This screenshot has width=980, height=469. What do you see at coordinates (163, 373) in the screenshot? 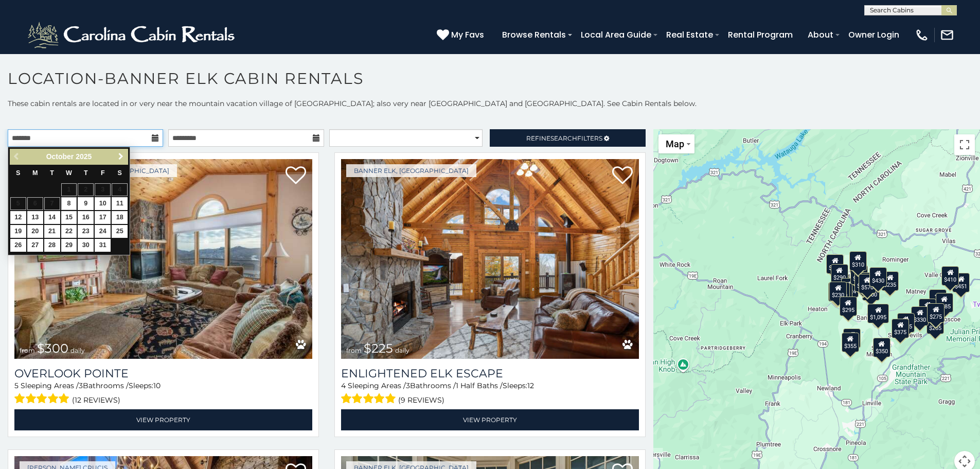
I see `a: Overlook Pointe` at bounding box center [163, 373].